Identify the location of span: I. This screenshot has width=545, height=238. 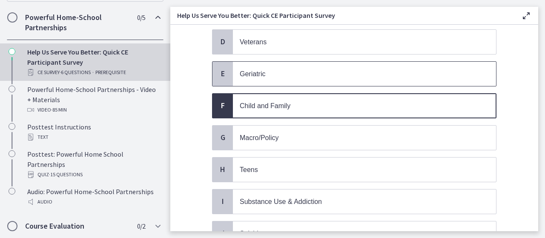
(223, 201).